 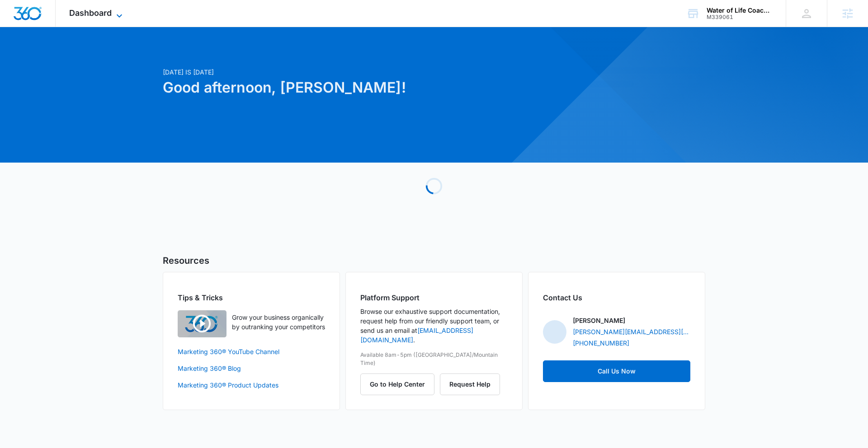 What do you see at coordinates (397, 384) in the screenshot?
I see `button: Go to Help Center` at bounding box center [397, 384].